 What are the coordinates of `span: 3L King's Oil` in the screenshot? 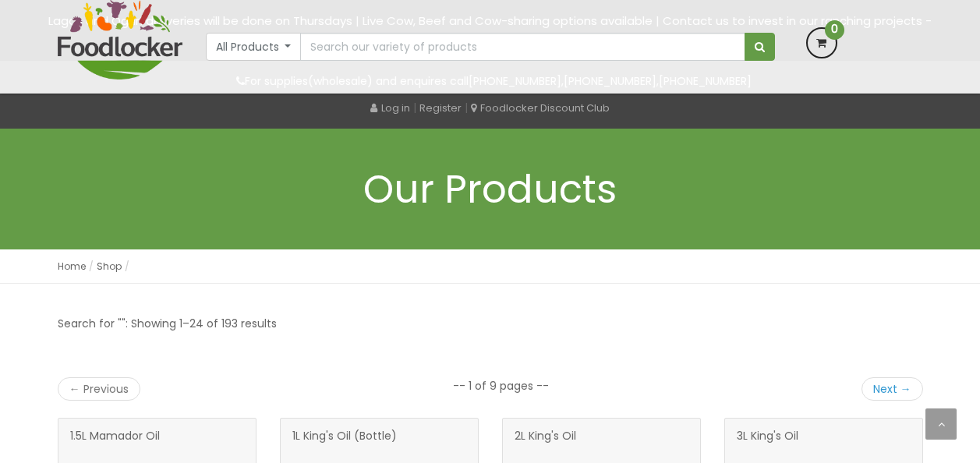 It's located at (768, 445).